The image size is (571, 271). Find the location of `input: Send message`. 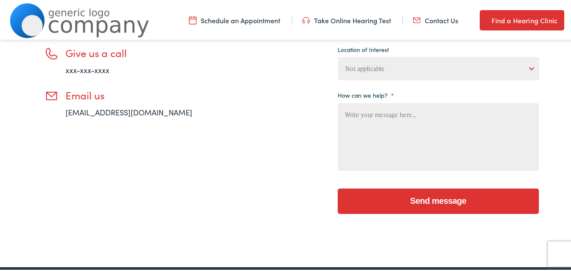

input: Send message is located at coordinates (438, 200).